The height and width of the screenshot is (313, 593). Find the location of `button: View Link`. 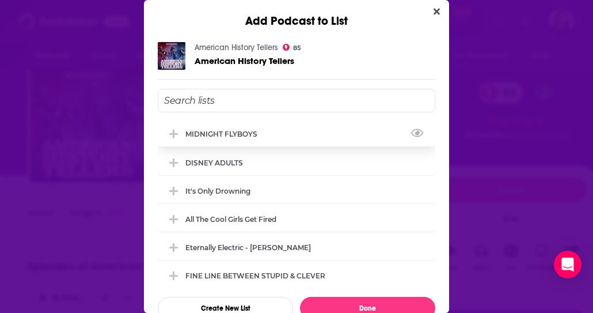

button: View Link is located at coordinates (261, 136).